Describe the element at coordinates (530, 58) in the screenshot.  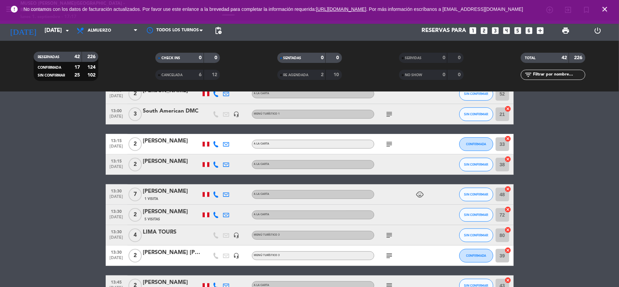
I see `span: TOTAL` at that location.